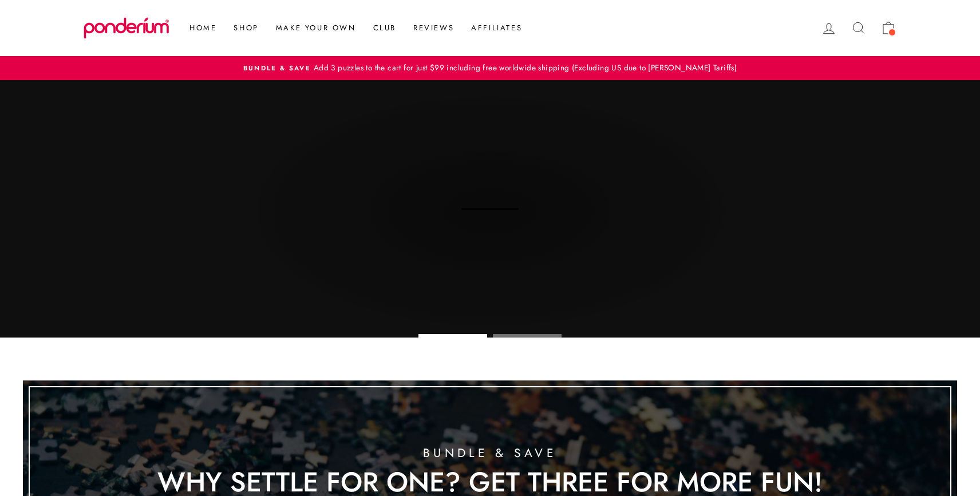 This screenshot has height=496, width=980. What do you see at coordinates (352, 28) in the screenshot?
I see `ul: Primary` at bounding box center [352, 28].